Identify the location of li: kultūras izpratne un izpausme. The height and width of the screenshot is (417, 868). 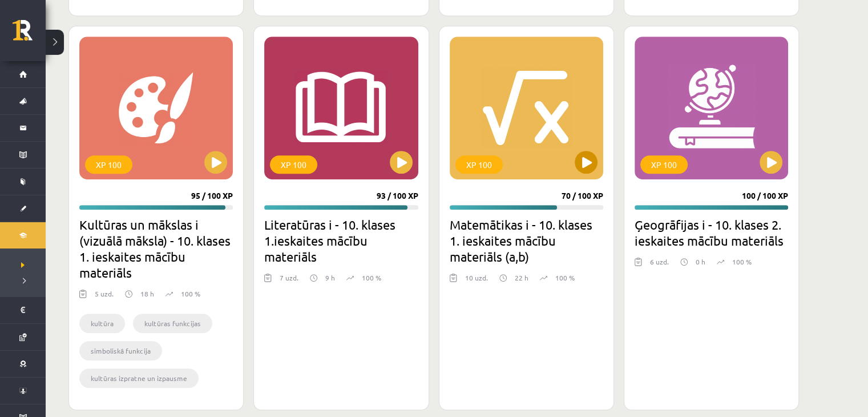
(139, 378).